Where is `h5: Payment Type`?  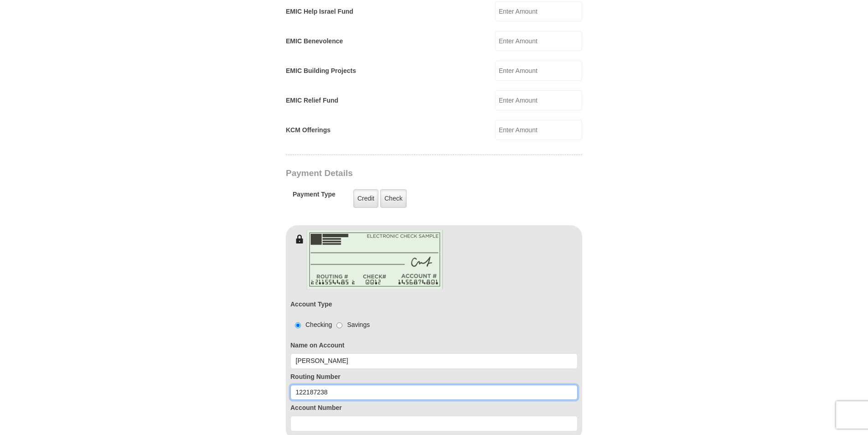 h5: Payment Type is located at coordinates (314, 196).